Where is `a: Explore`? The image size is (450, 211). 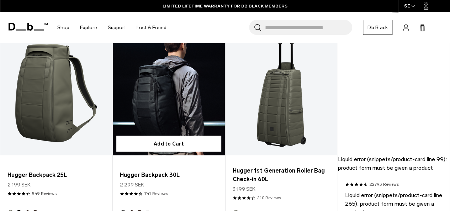 a: Explore is located at coordinates (89, 27).